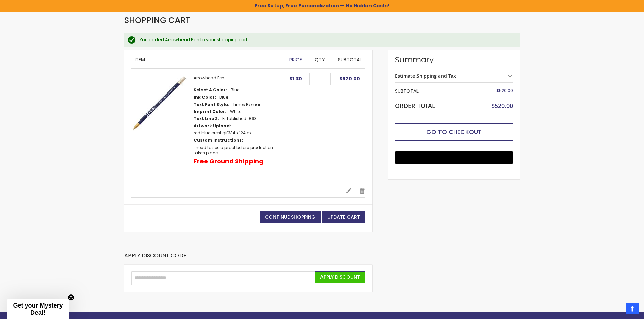  Describe the element at coordinates (159, 103) in the screenshot. I see `img: Arrowhead Pen-Blue` at that location.